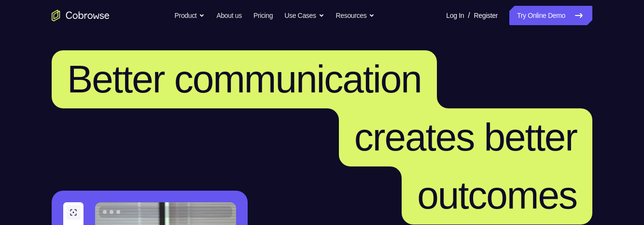 The image size is (644, 225). I want to click on a: Try Online Demo, so click(551, 16).